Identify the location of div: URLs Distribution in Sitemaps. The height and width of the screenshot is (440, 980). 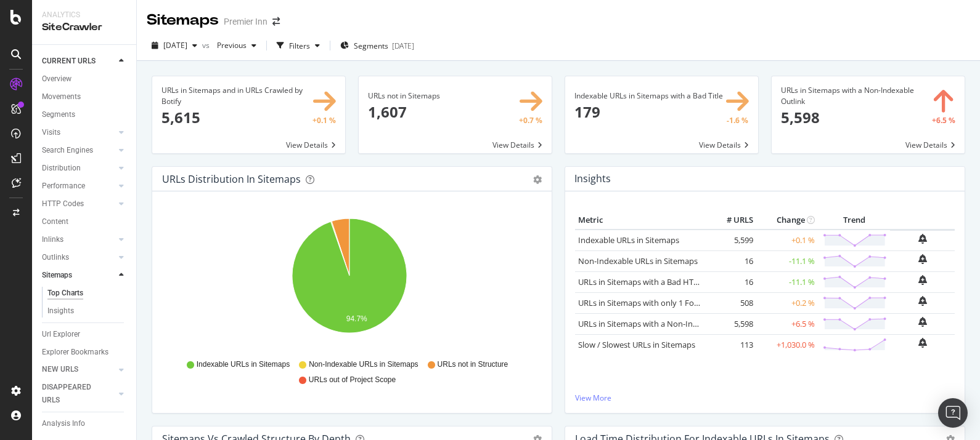
(231, 179).